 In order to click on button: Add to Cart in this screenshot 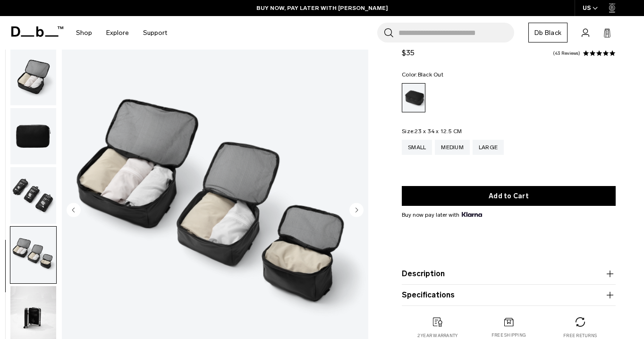, I will do `click(509, 195)`.